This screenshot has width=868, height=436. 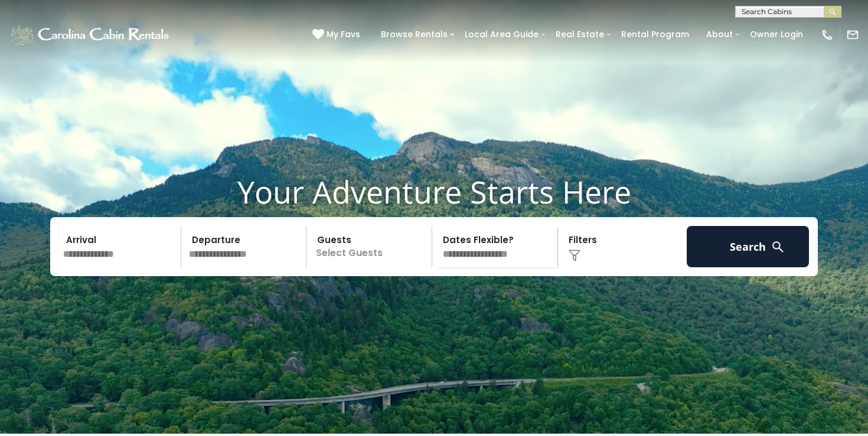 I want to click on img: White-1-1-2.png, so click(x=90, y=35).